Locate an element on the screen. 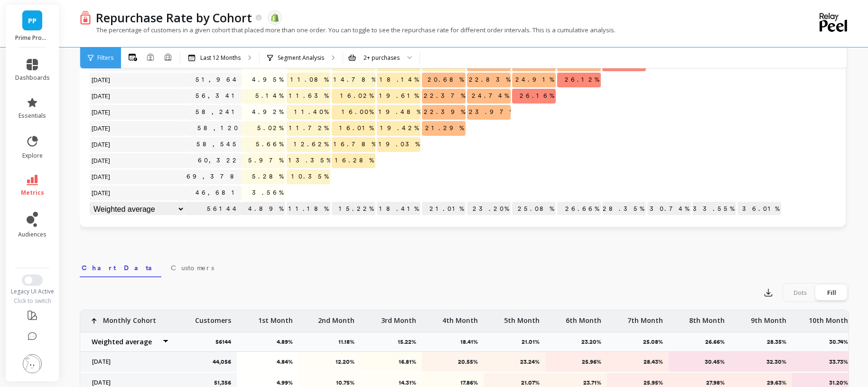  p: 20.55% is located at coordinates (452, 361).